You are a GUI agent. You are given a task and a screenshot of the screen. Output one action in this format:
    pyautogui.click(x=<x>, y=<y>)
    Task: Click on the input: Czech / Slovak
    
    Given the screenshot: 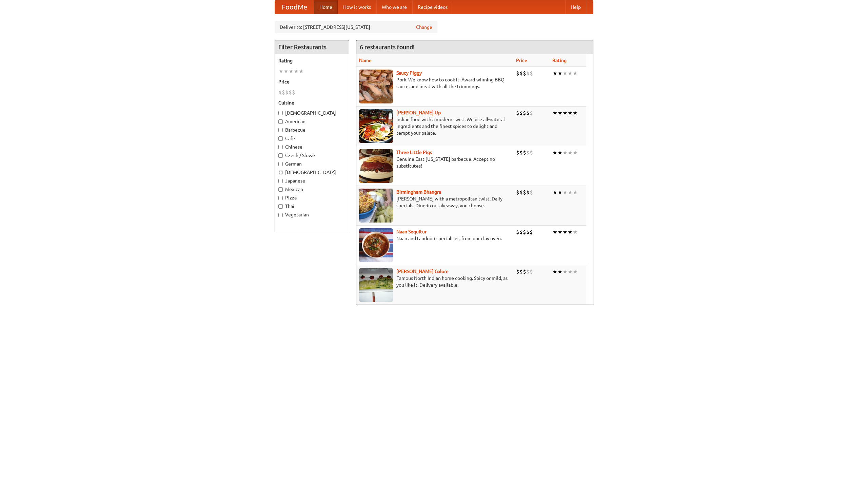 What is the action you would take?
    pyautogui.click(x=281, y=155)
    